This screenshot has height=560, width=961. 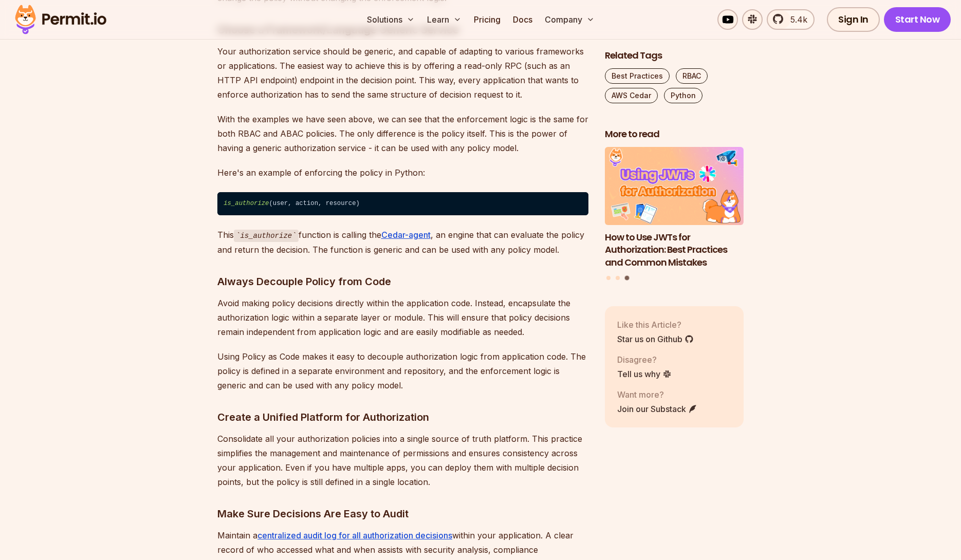 What do you see at coordinates (644, 359) in the screenshot?
I see `p: Disagree?` at bounding box center [644, 359].